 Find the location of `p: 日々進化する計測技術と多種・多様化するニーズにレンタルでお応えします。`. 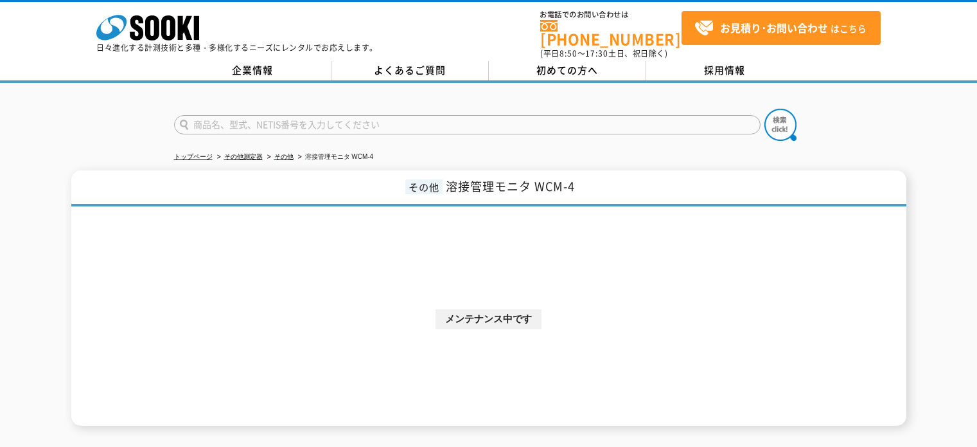

p: 日々進化する計測技術と多種・多様化するニーズにレンタルでお応えします。 is located at coordinates (237, 48).